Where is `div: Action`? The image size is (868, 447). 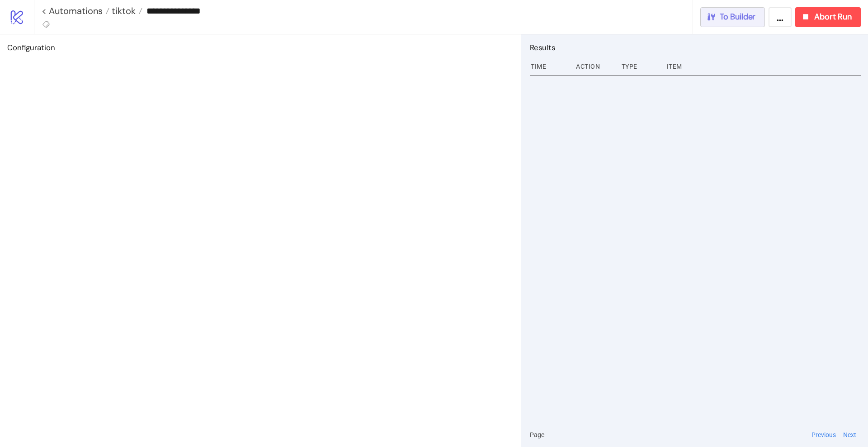
div: Action is located at coordinates (595, 67).